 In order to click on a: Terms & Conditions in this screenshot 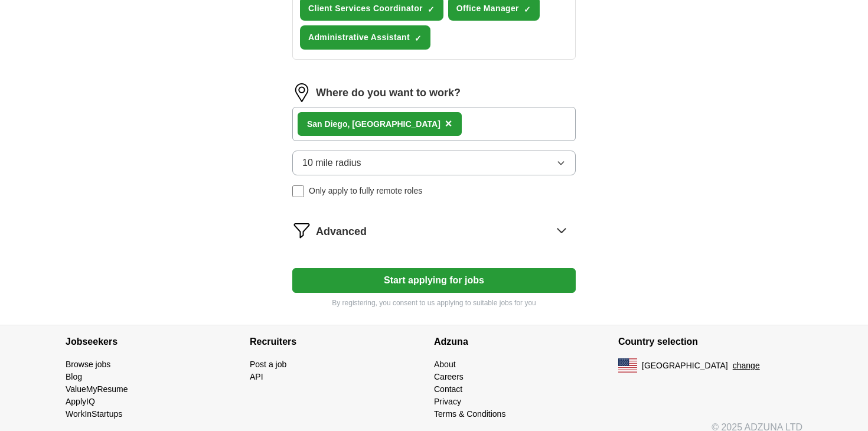, I will do `click(469, 414)`.